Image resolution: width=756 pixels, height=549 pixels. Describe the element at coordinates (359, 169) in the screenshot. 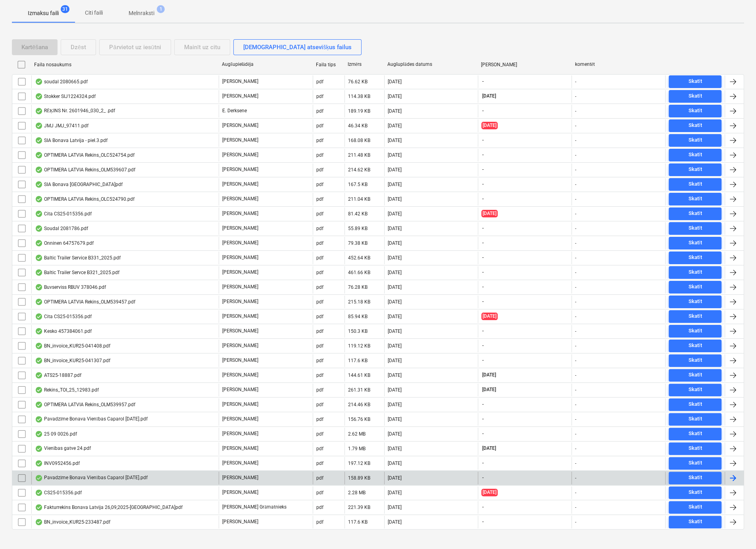

I see `div: 214.62 KB` at that location.